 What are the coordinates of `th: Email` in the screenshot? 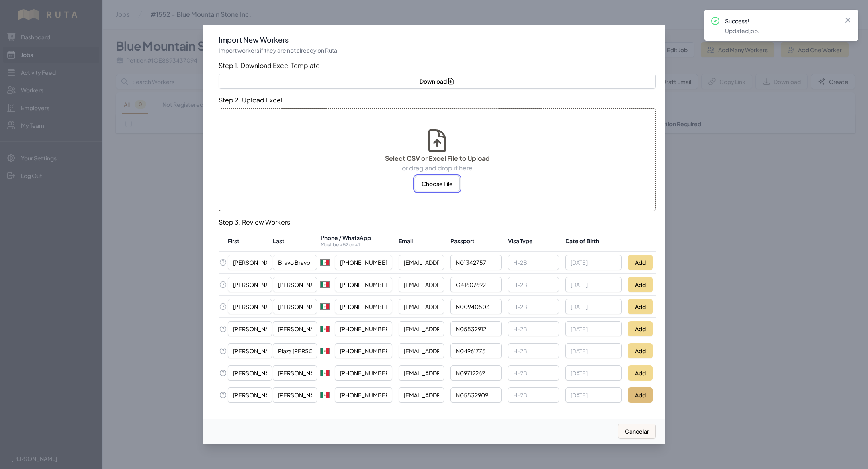 It's located at (421, 241).